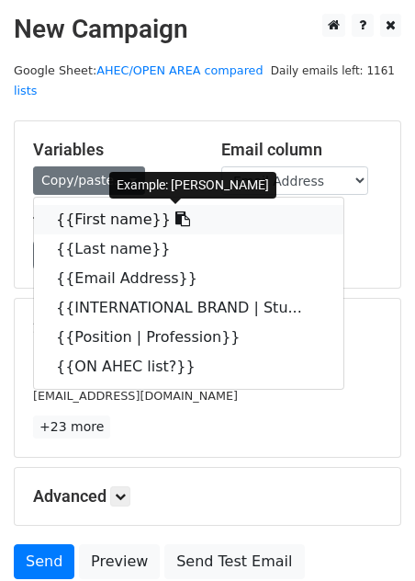 This screenshot has height=581, width=415. Describe the element at coordinates (333, 70) in the screenshot. I see `a: Daily emails left: 1161` at that location.